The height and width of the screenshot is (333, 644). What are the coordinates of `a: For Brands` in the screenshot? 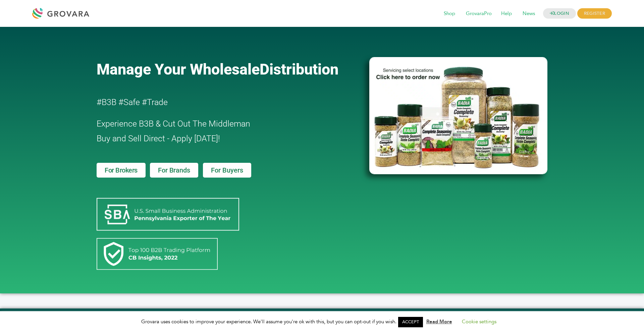 It's located at (174, 170).